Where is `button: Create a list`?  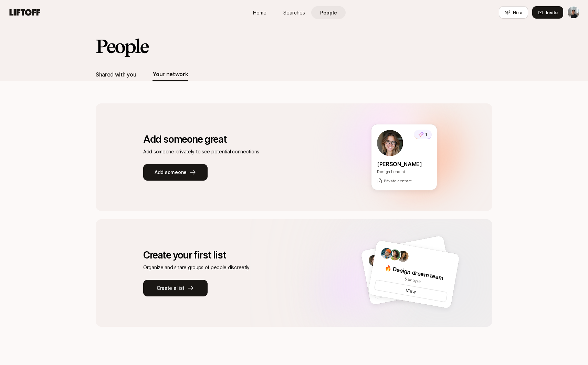
button: Create a list is located at coordinates (175, 288).